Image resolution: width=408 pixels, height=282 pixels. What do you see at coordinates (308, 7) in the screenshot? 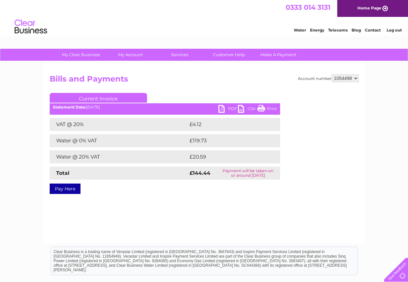
I see `span: 0333 014 3131` at bounding box center [308, 7].